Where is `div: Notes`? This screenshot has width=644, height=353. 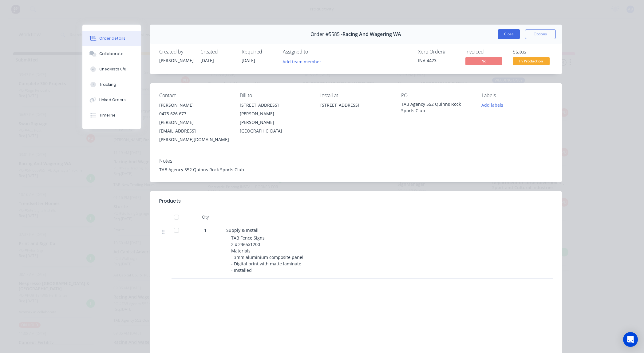 div: Notes is located at coordinates (356, 161).